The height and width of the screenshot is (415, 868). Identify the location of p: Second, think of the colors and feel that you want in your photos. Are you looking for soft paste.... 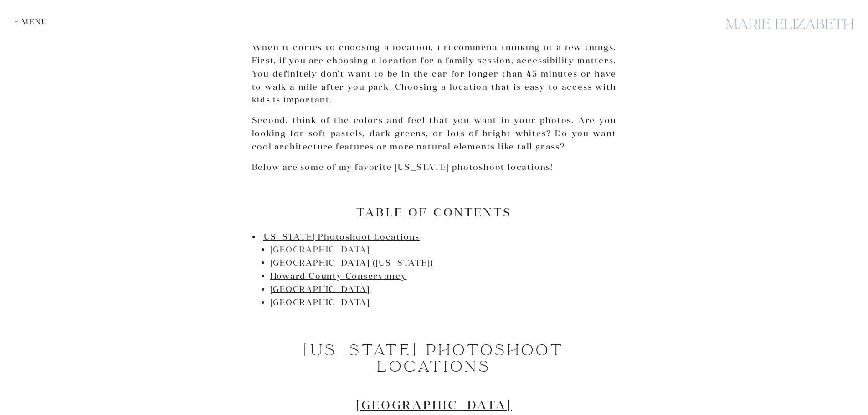
(434, 133).